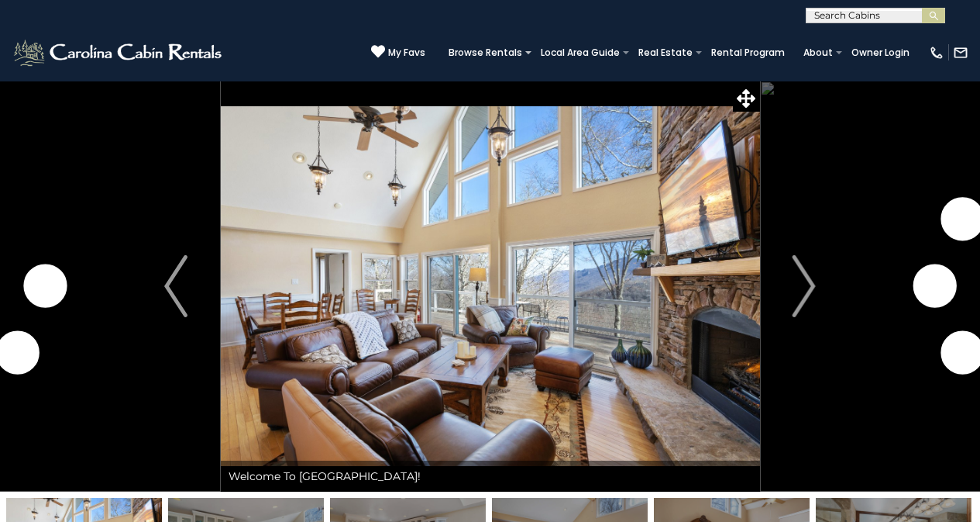 The image size is (980, 522). I want to click on button: Next, so click(803, 286).